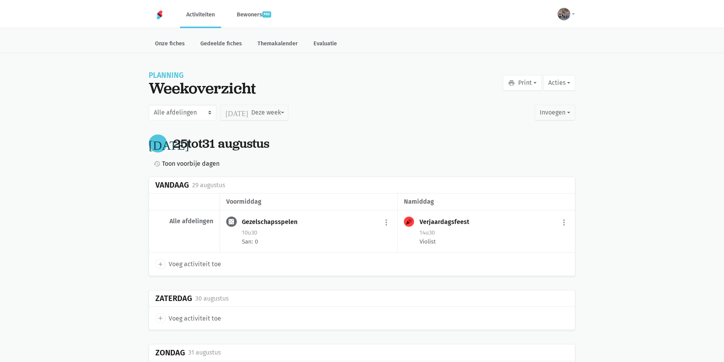 The image size is (724, 362). I want to click on i: celebration, so click(409, 222).